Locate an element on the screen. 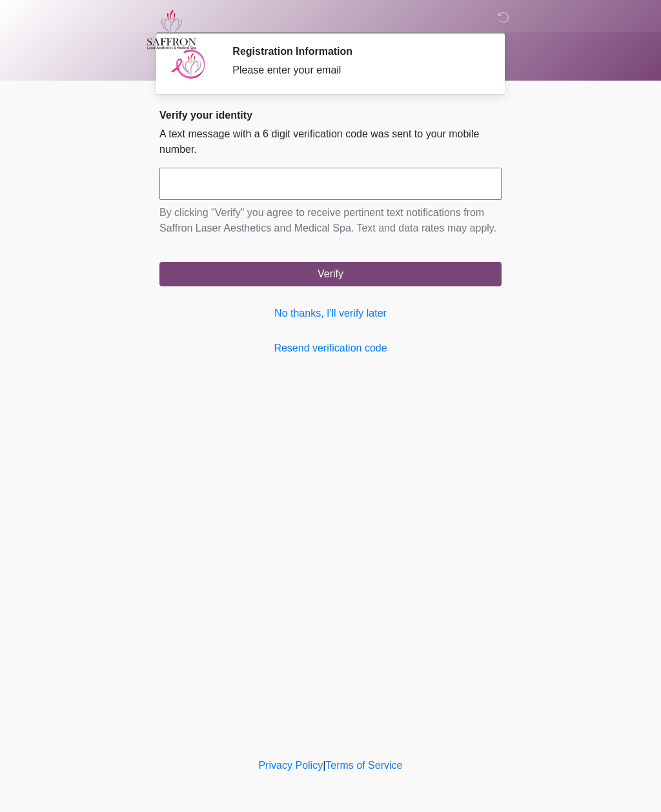 This screenshot has width=661, height=812. a: Privacy Policy is located at coordinates (291, 765).